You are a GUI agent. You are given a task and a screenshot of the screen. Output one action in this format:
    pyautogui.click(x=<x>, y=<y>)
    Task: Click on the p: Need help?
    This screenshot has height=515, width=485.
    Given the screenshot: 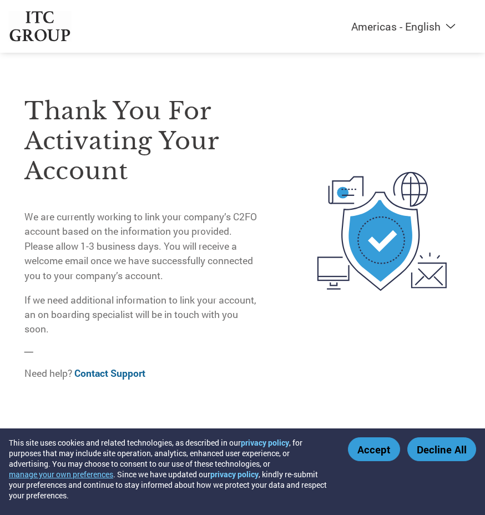 What is the action you would take?
    pyautogui.click(x=142, y=373)
    